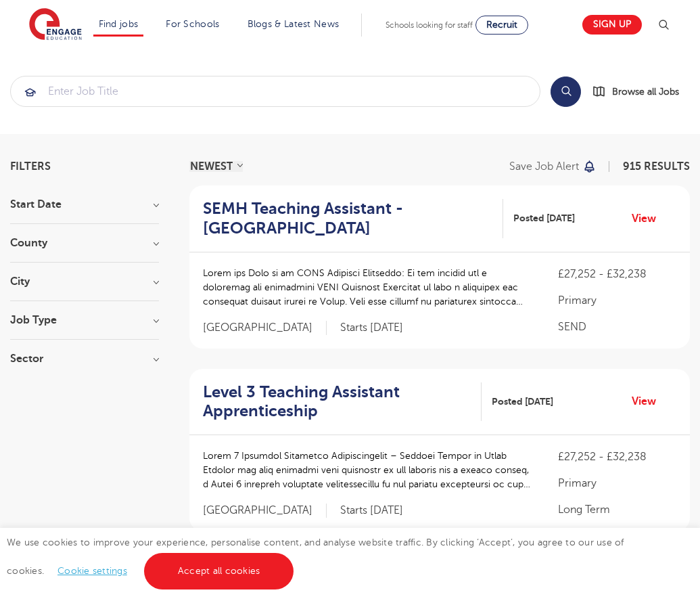 The width and height of the screenshot is (700, 601). Describe the element at coordinates (617, 327) in the screenshot. I see `p: SEND` at that location.